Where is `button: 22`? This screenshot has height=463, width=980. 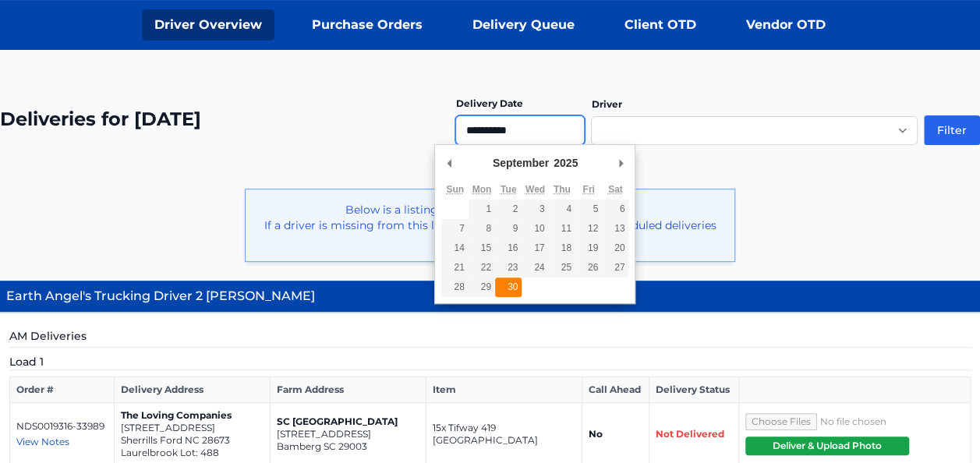 button: 22 is located at coordinates (481, 267).